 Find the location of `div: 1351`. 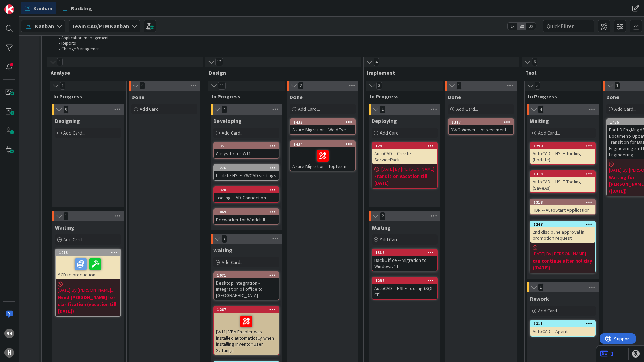

div: 1351 is located at coordinates (248, 146).